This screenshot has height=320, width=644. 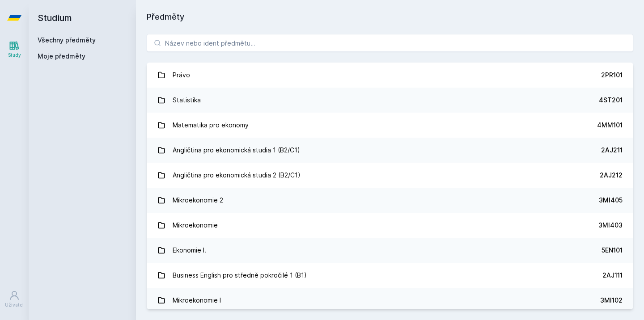 I want to click on div: 2AJ111, so click(x=612, y=275).